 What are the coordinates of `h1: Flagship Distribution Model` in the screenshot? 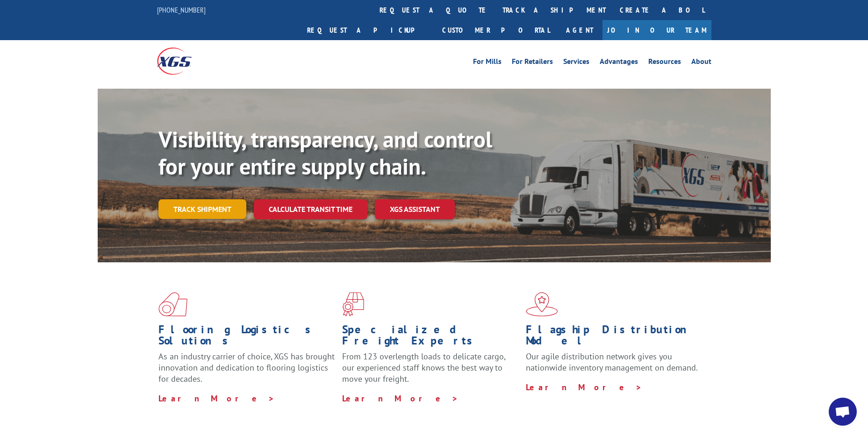 It's located at (614, 338).